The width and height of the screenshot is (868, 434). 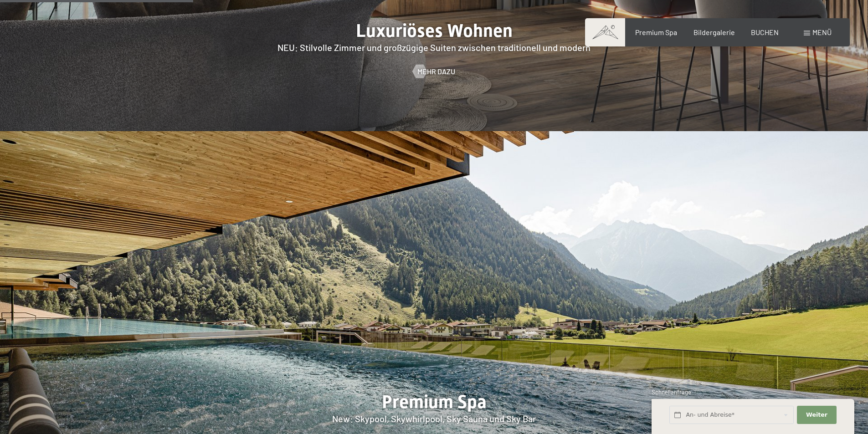 I want to click on a: Bildergalerie, so click(x=714, y=32).